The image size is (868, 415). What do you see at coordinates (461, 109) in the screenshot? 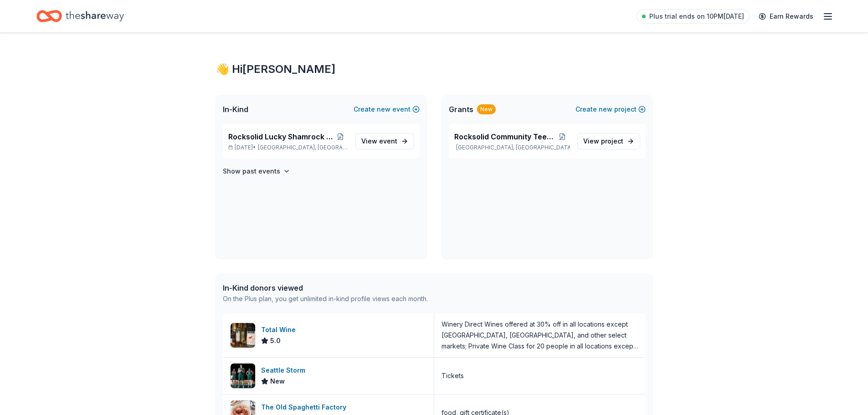
I see `span: Grants` at bounding box center [461, 109].